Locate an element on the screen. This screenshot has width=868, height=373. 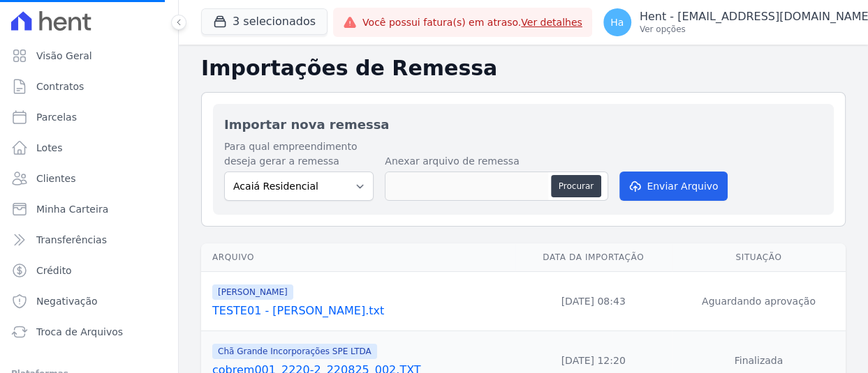
span: Crédito is located at coordinates (54, 271).